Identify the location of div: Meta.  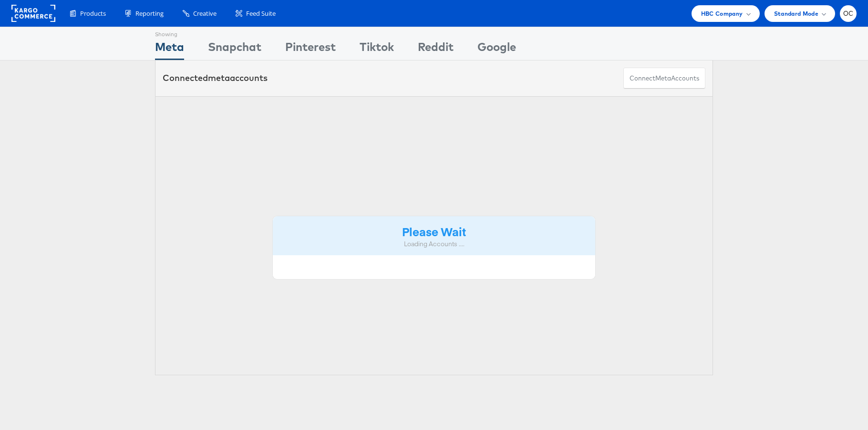
(169, 49).